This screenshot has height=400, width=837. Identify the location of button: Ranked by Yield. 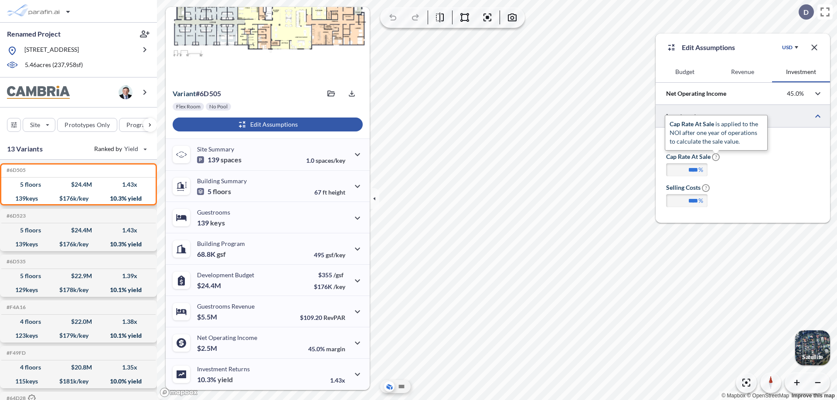
(120, 149).